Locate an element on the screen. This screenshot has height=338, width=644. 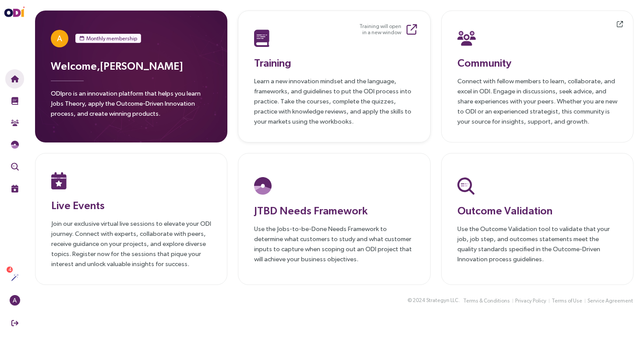
button: Home is located at coordinates (14, 79).